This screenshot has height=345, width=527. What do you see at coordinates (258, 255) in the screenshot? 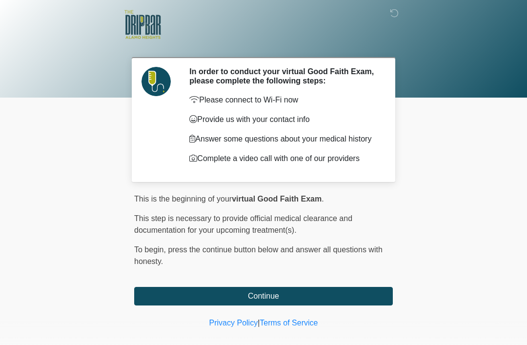
I see `span: press the continue button below and answer all questions with honesty.` at bounding box center [258, 255].